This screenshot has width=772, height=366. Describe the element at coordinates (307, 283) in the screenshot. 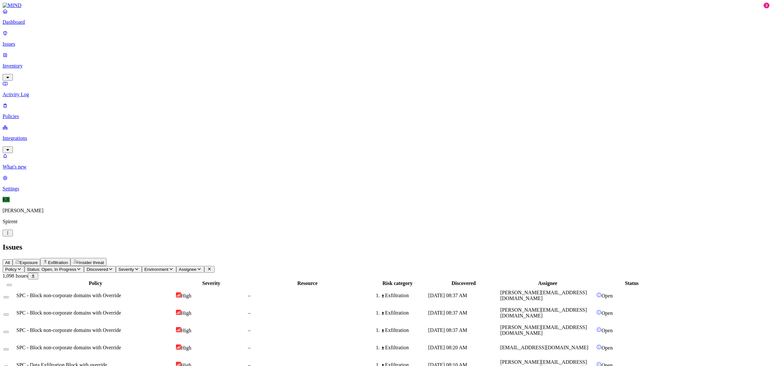

I see `div: Resource` at that location.